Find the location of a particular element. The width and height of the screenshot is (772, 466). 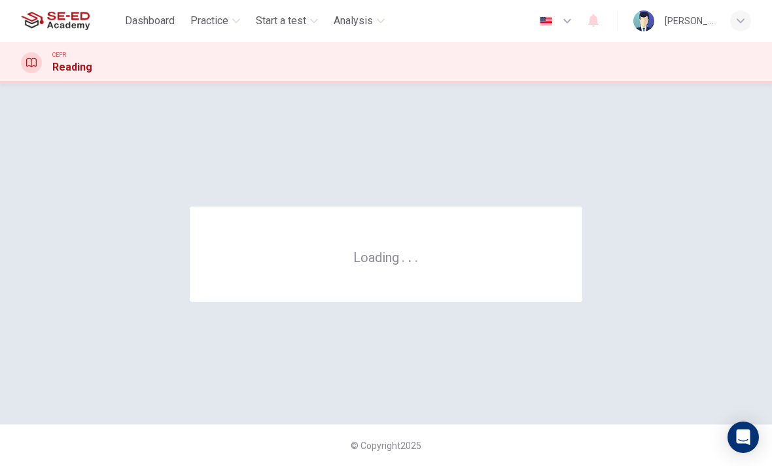

h6: Loading is located at coordinates (386, 257).